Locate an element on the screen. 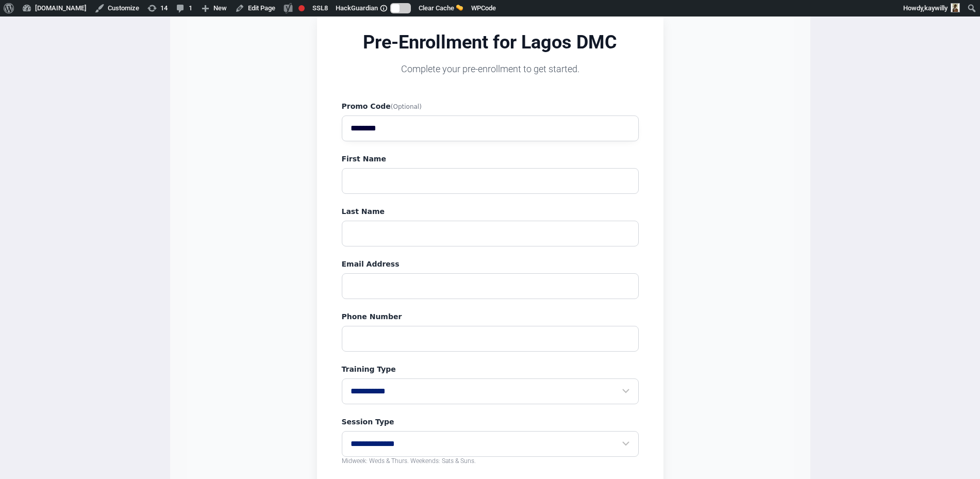 Image resolution: width=980 pixels, height=479 pixels. h1: Pre-Enrollment for Lagos DMC is located at coordinates (490, 43).